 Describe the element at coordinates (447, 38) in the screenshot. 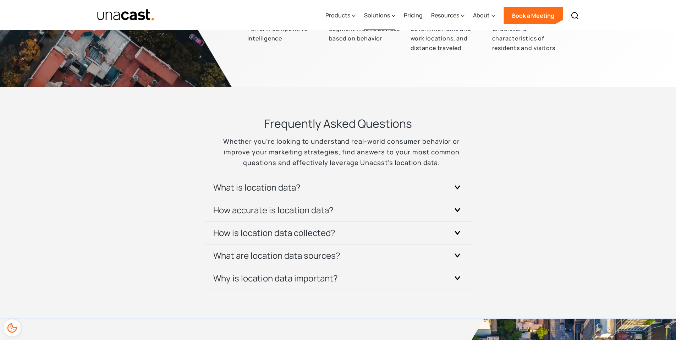

I see `p: Determine home and work locations, and distance traveled` at that location.